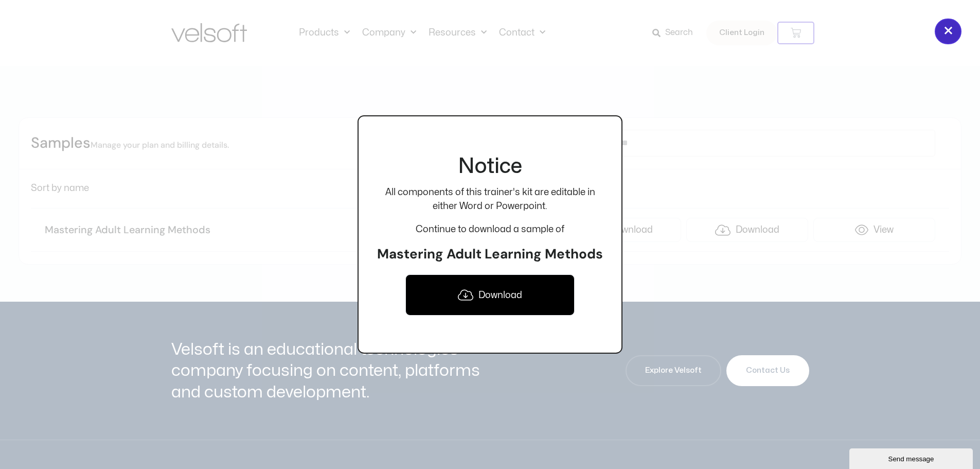  I want to click on h2: Notice, so click(490, 167).